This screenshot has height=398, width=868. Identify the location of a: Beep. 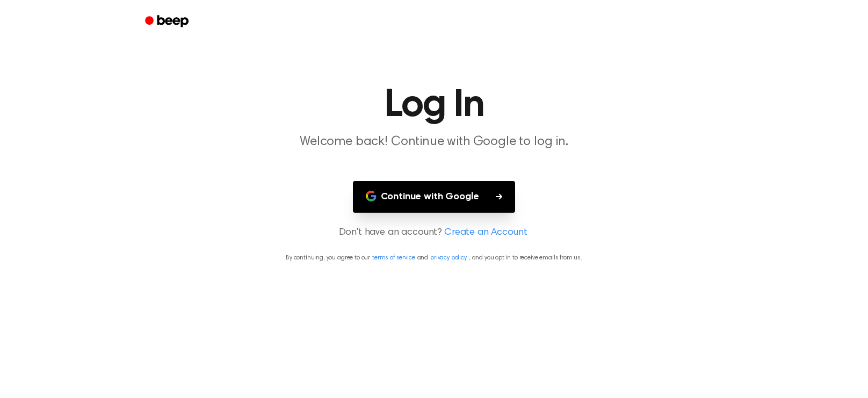
(167, 21).